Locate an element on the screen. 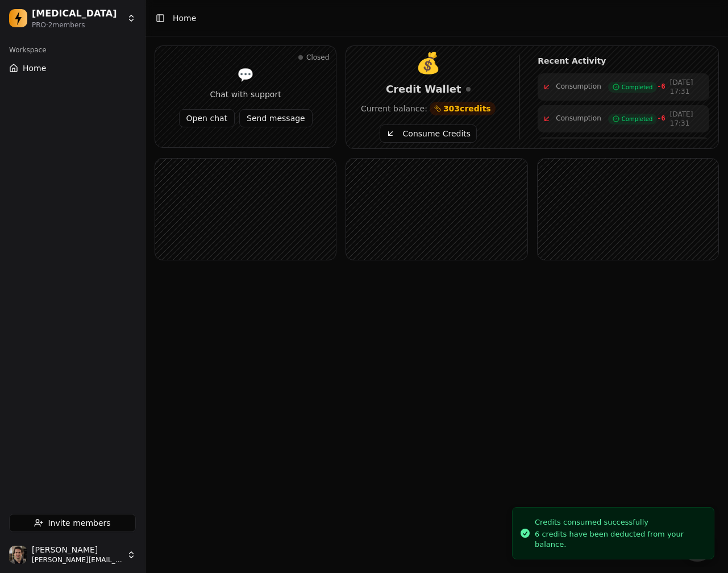  div: 6 credits have been deducted from your balance. is located at coordinates (619, 539).